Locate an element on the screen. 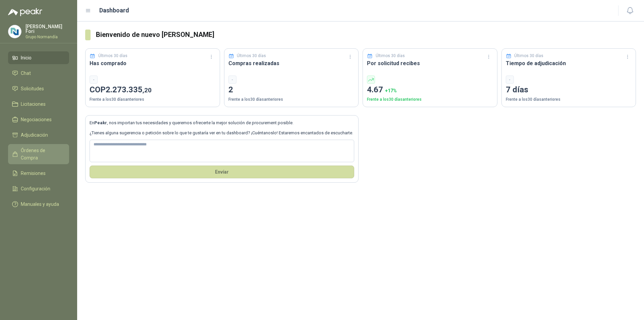 This screenshot has width=644, height=320. span: Licitaciones is located at coordinates (33, 104).